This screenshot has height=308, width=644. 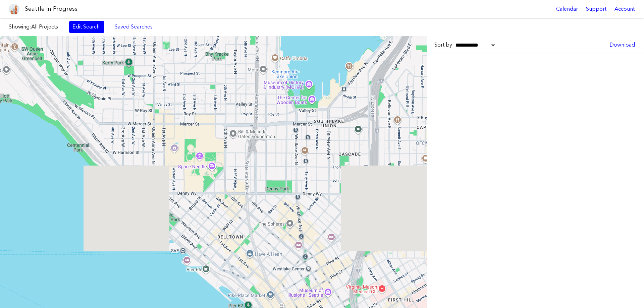 I want to click on span: All Projects, so click(x=45, y=26).